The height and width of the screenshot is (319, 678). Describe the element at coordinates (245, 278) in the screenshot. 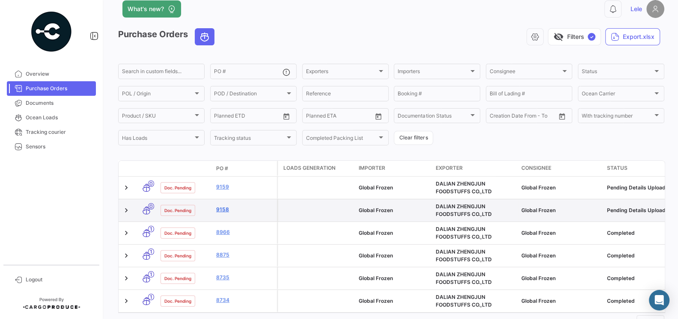

I see `a: 8735` at that location.